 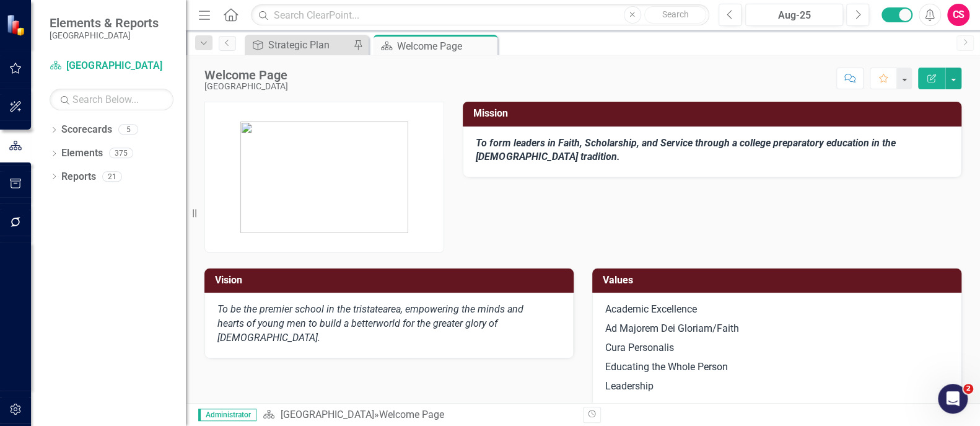 I want to click on p: Leadership, so click(x=776, y=386).